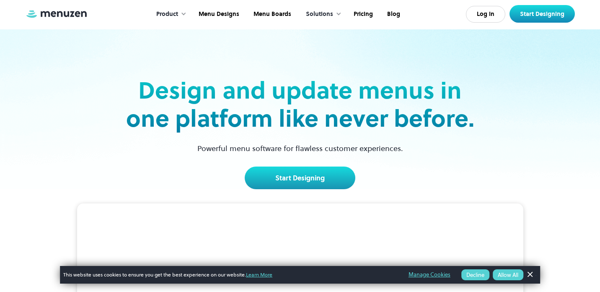  What do you see at coordinates (508, 274) in the screenshot?
I see `button: Allow All` at bounding box center [508, 274].